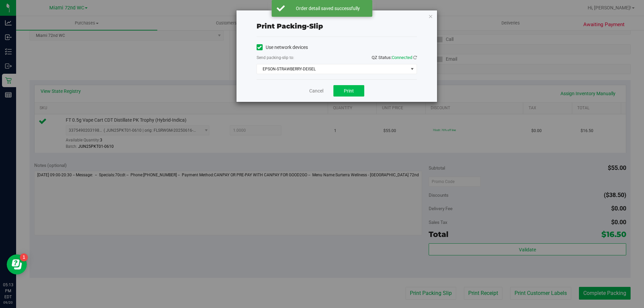  Describe the element at coordinates (275, 58) in the screenshot. I see `label: Send packing-slip to:` at that location.